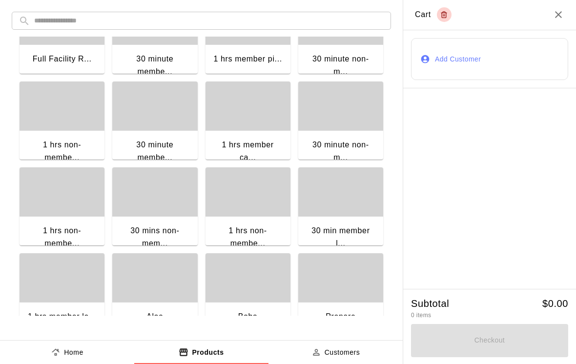 This screenshot has width=576, height=364. What do you see at coordinates (62, 59) in the screenshot?
I see `div: Full Facility R...` at bounding box center [62, 59].